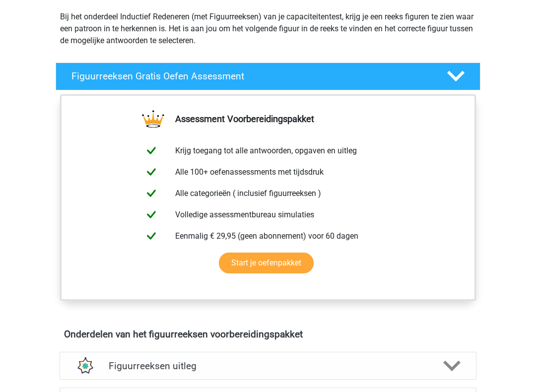 This screenshot has width=536, height=392. What do you see at coordinates (268, 77) in the screenshot?
I see `a: Figuurreeksen Gratis Oefen Assessment` at bounding box center [268, 77].